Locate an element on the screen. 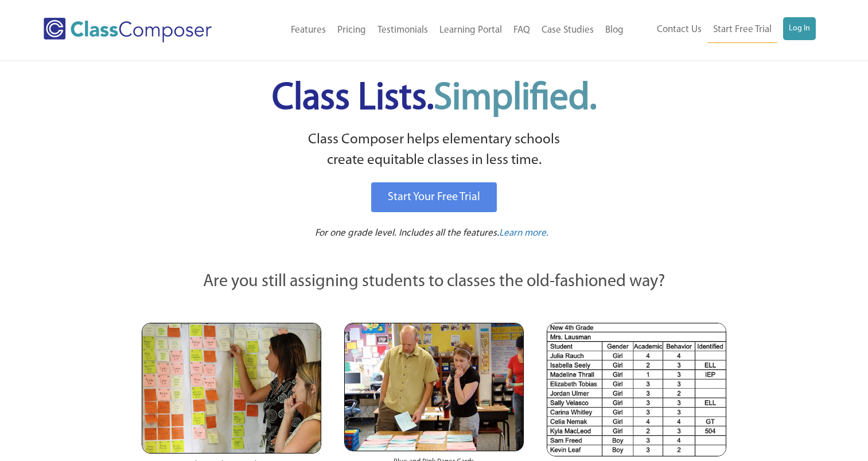 The height and width of the screenshot is (461, 868). a: Features is located at coordinates (308, 30).